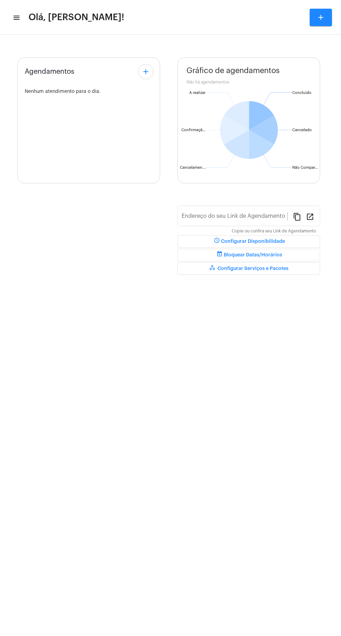 Image resolution: width=341 pixels, height=636 pixels. I want to click on span: Configurar Serviços e Pacotes, so click(249, 269).